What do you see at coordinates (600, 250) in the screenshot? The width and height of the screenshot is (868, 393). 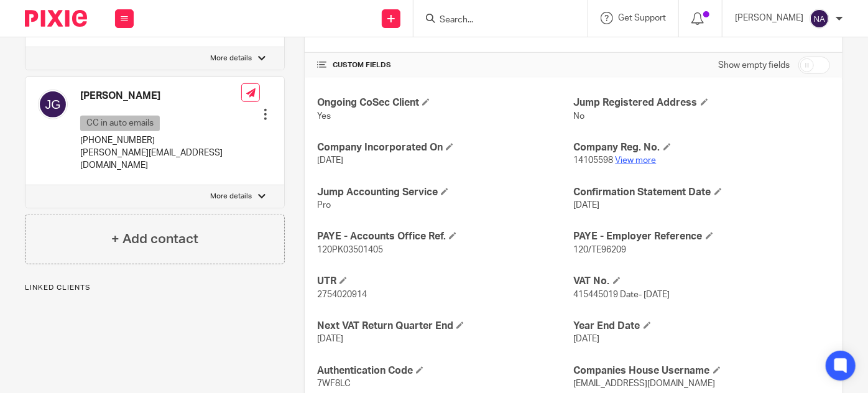 I see `span: 120/TE96209` at bounding box center [600, 250].